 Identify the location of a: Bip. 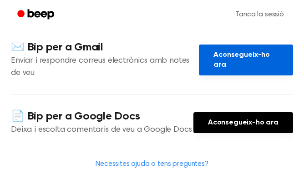
(36, 15).